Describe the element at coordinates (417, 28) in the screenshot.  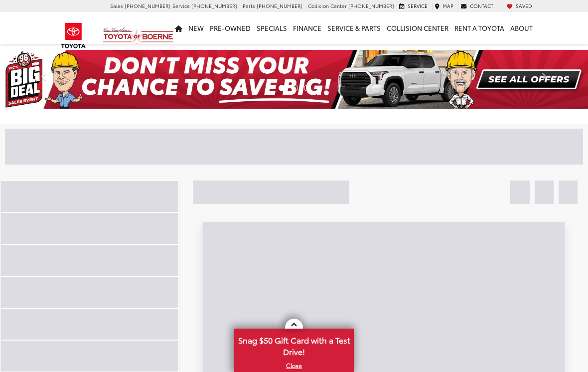
I see `a: Collision Center` at that location.